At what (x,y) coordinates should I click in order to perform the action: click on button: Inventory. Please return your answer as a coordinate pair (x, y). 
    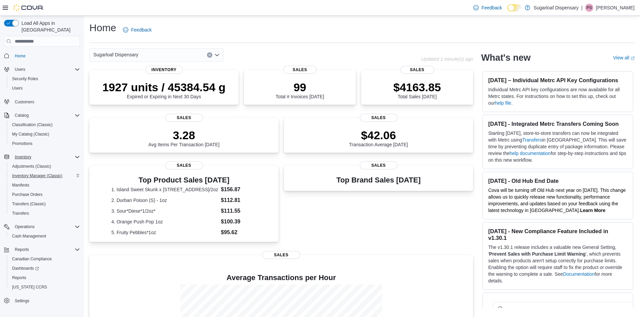
    Looking at the image, I should click on (23, 157).